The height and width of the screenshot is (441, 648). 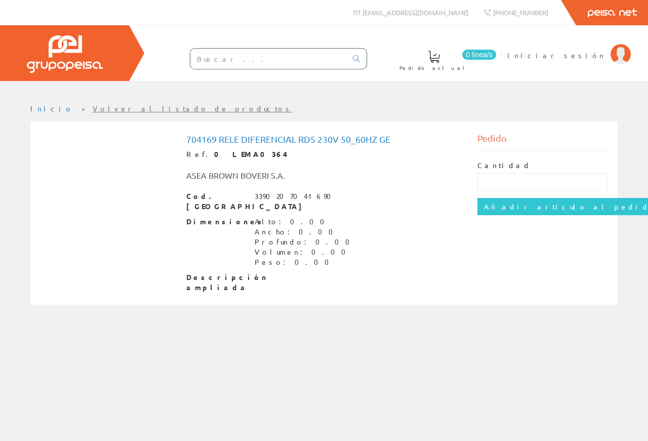 I want to click on div: Profundo: 0.00, so click(x=305, y=242).